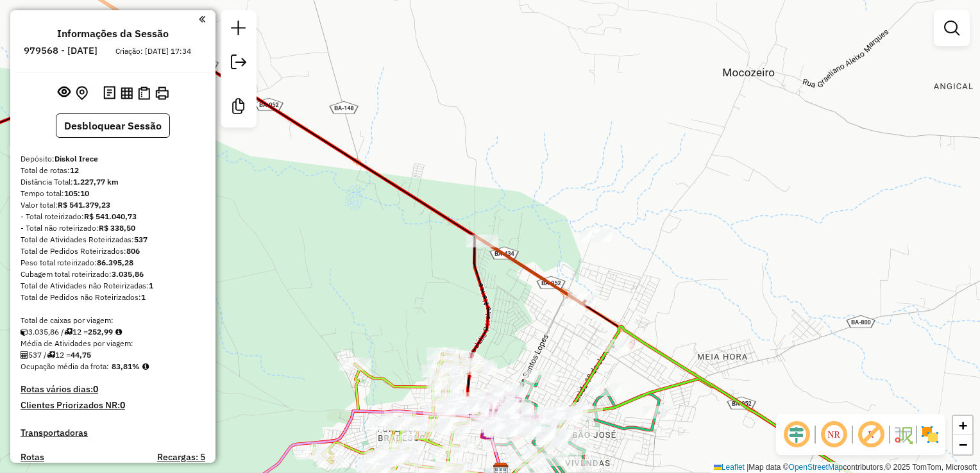  Describe the element at coordinates (117, 227) in the screenshot. I see `strong: R$ 338,50` at that location.